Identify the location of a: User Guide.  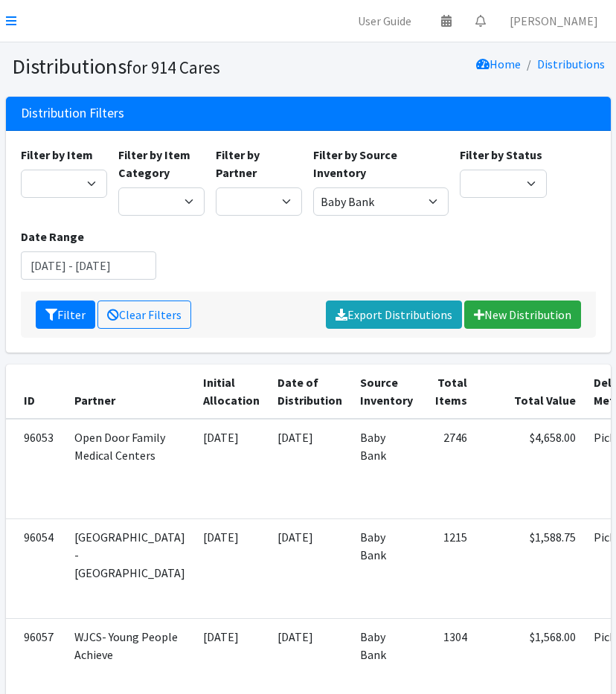
(385, 21).